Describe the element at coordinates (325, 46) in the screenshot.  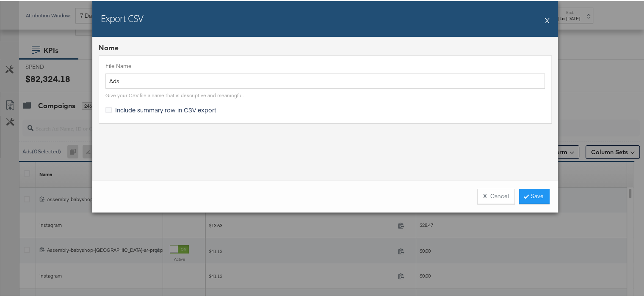
I see `div: Name` at that location.